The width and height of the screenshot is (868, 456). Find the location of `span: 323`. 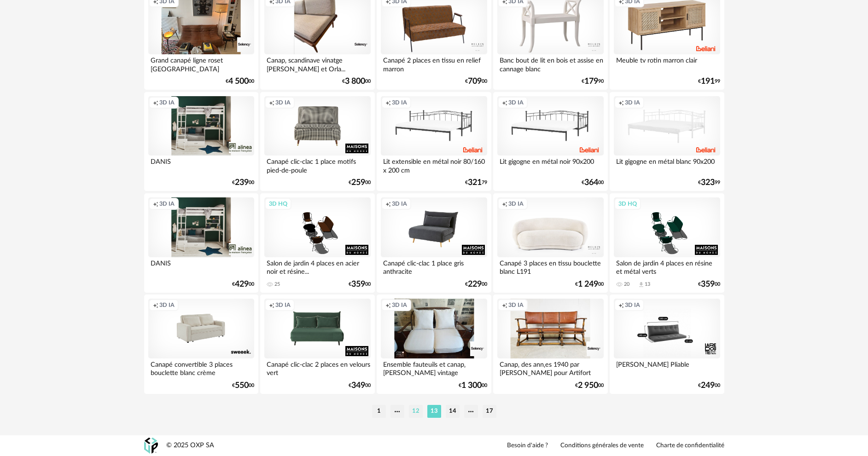

span: 323 is located at coordinates (708, 182).